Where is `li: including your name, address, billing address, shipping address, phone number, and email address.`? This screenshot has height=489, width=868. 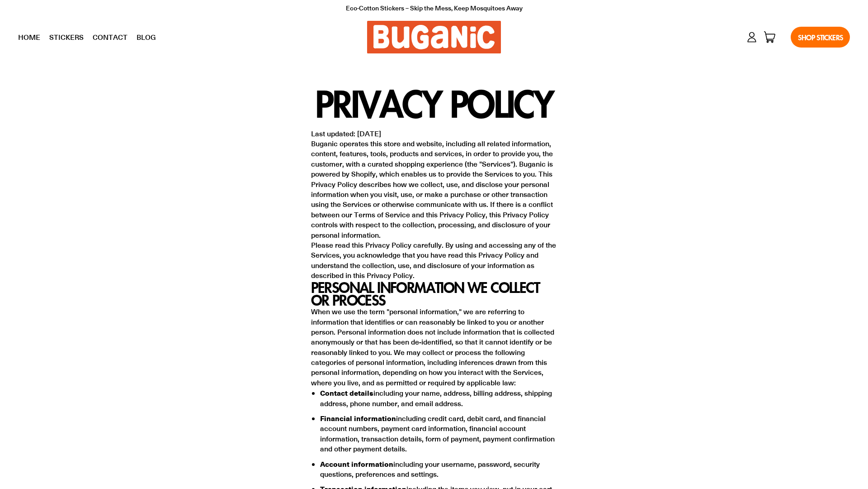
li: including your name, address, billing address, shipping address, phone number, and email address. is located at coordinates (439, 398).